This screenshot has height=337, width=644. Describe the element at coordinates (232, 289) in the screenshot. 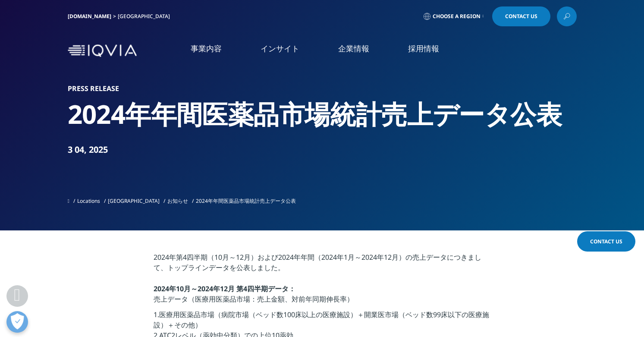

I see `strong: 年10月～2024年12月 第4四半期データ：` at that location.